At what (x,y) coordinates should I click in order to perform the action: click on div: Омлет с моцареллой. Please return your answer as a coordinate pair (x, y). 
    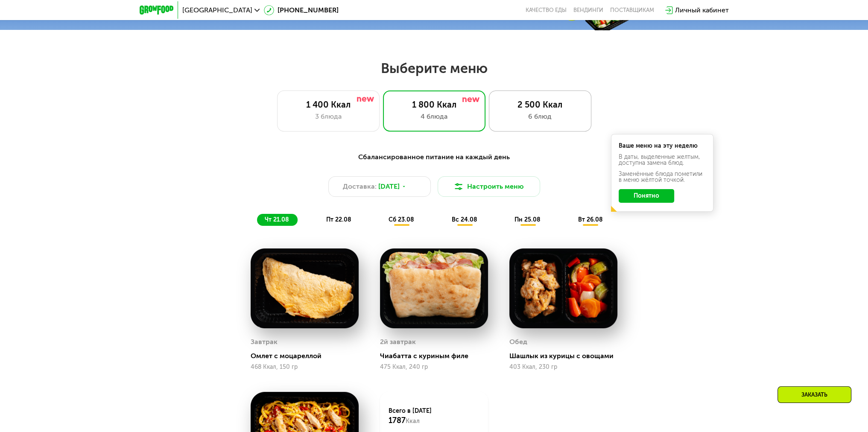
    Looking at the image, I should click on (308, 357).